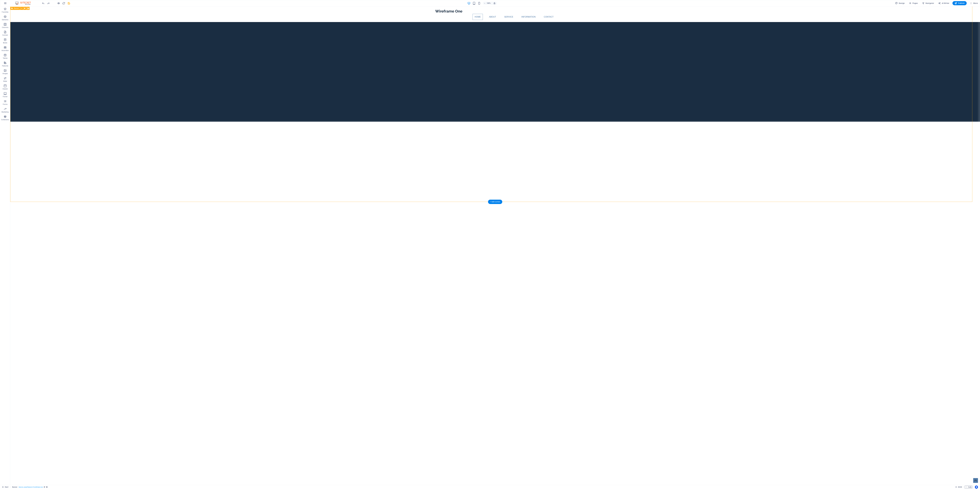  Describe the element at coordinates (959, 487) in the screenshot. I see `h6: Session time` at that location.